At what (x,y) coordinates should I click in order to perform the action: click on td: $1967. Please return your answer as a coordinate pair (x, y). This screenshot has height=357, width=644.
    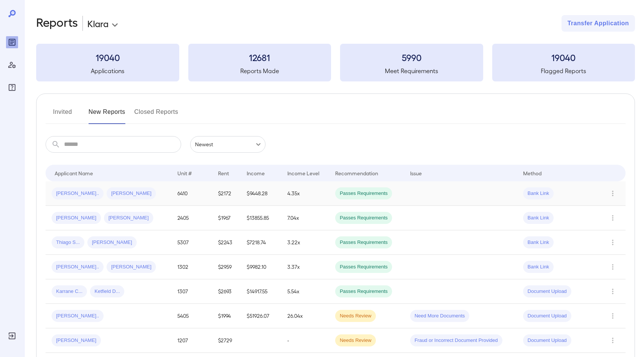
    Looking at the image, I should click on (226, 218).